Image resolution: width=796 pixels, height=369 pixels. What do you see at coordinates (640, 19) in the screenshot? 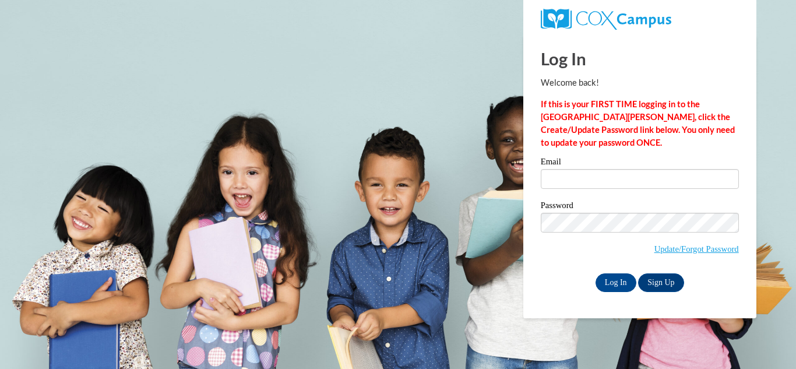
I see `a: COX Campus` at bounding box center [640, 19].